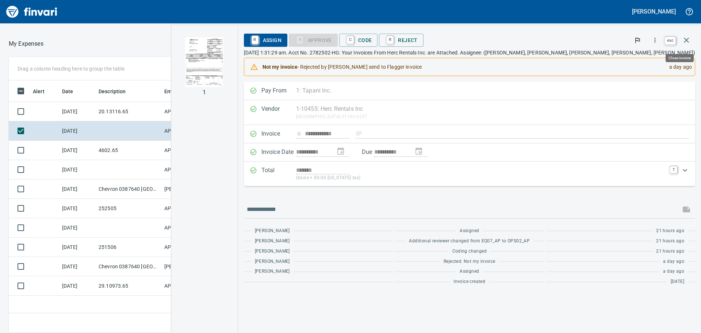 This screenshot has width=701, height=333. What do you see at coordinates (655, 40) in the screenshot?
I see `button: More` at bounding box center [655, 40].